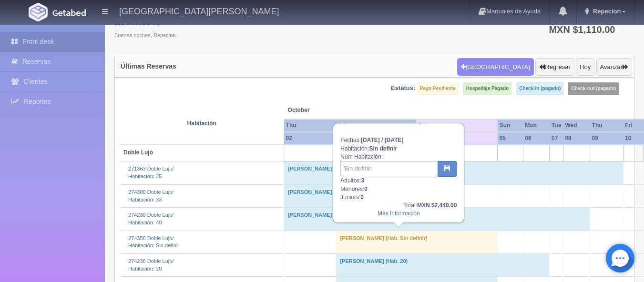  What do you see at coordinates (456, 125) in the screenshot?
I see `th: Sat` at bounding box center [456, 125].